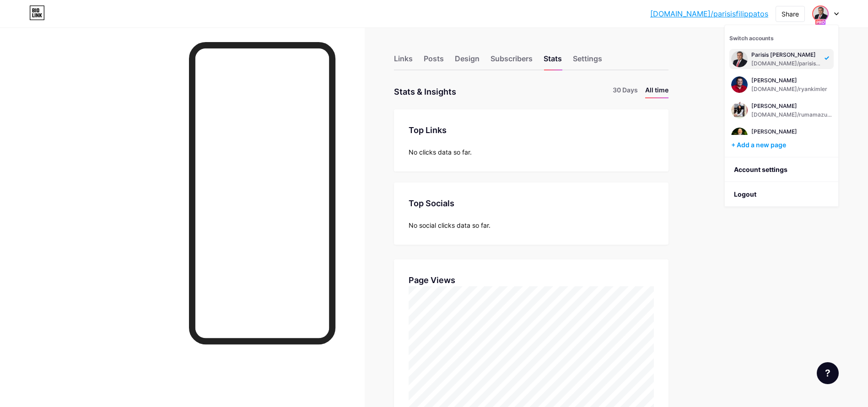  Describe the element at coordinates (587, 61) in the screenshot. I see `div: Settings` at that location.